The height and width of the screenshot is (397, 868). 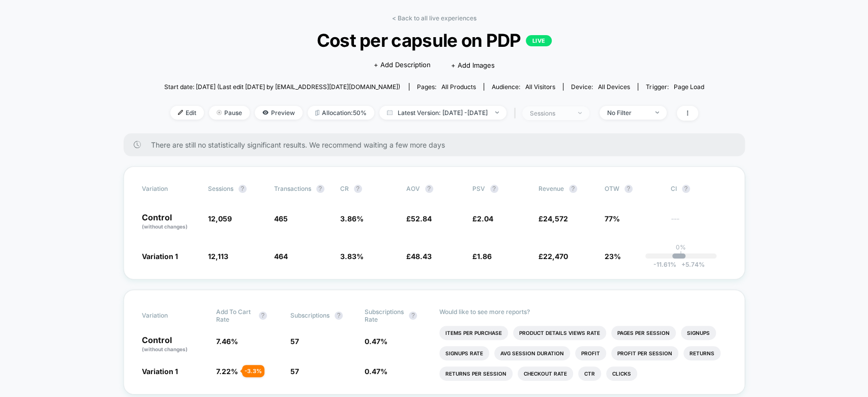 What do you see at coordinates (699, 333) in the screenshot?
I see `li: Signups` at bounding box center [699, 333].